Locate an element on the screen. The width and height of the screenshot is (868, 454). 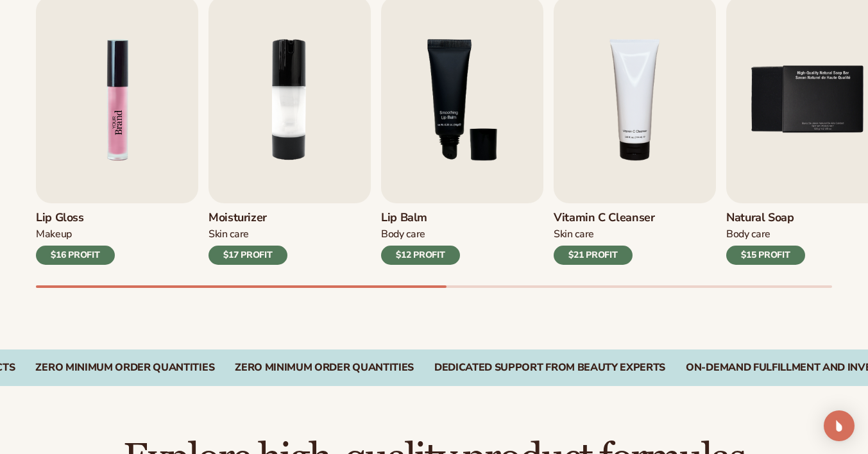
div: Open Intercom Messenger is located at coordinates (839, 425).